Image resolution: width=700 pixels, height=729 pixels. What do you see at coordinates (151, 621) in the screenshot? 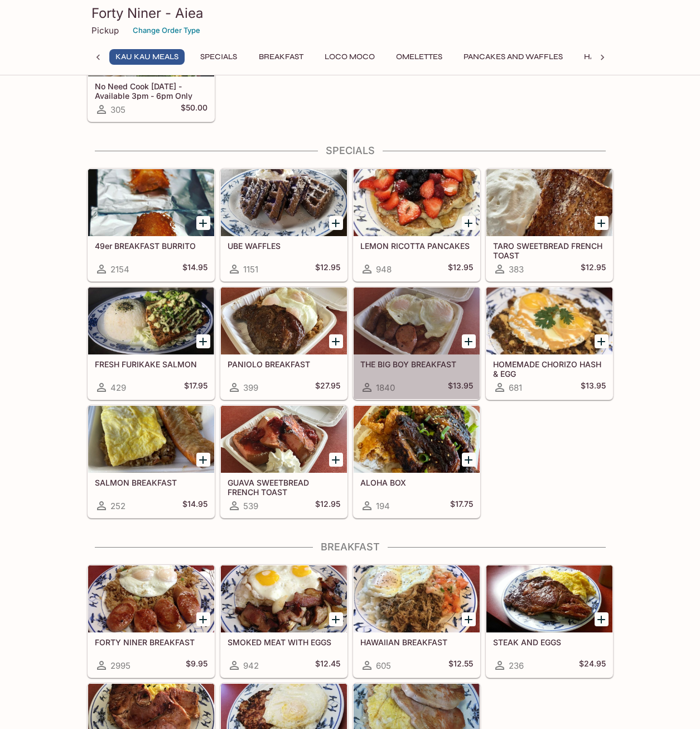
I see `a: FORTY NINER BREAKFAST2995$9.95` at bounding box center [151, 621].